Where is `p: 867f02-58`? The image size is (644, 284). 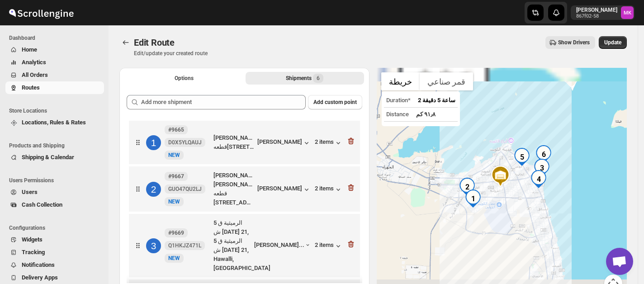 p: 867f02-58 is located at coordinates (596, 17).